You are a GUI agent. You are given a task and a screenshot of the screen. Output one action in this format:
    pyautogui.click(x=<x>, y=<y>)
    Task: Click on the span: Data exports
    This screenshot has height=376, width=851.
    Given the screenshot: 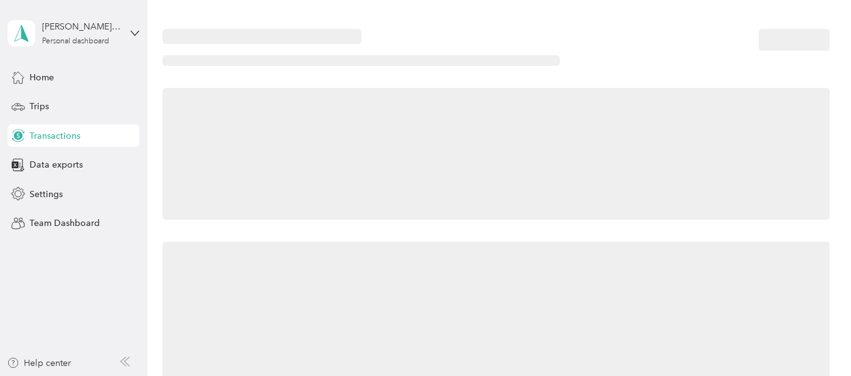 What is the action you would take?
    pyautogui.click(x=56, y=164)
    